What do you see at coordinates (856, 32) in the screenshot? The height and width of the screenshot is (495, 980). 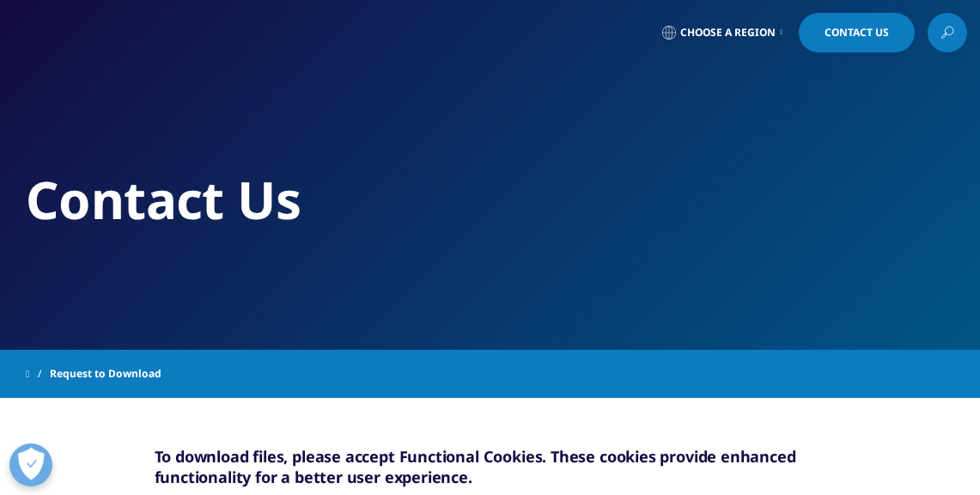 I see `a: Contact Us` at bounding box center [856, 32].